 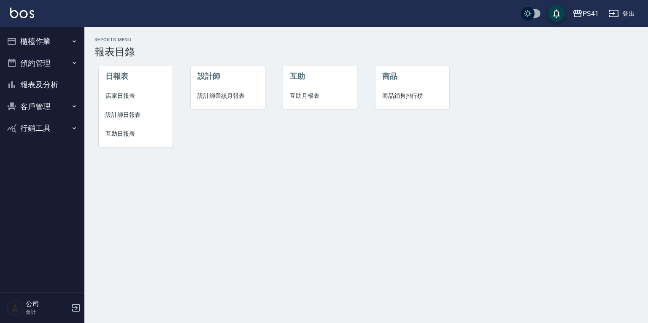 I want to click on li: 日報表, so click(x=136, y=76).